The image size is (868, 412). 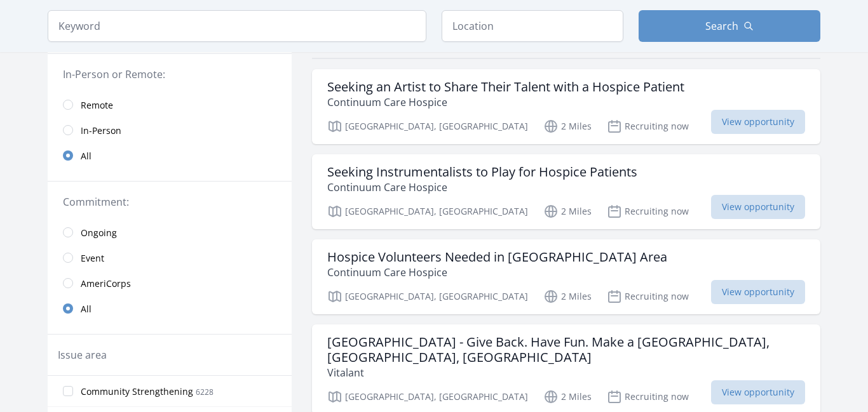 What do you see at coordinates (101, 131) in the screenshot?
I see `span: In-Person` at bounding box center [101, 131].